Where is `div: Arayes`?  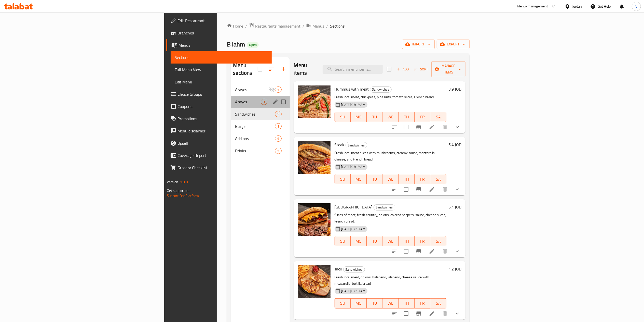 div: Arayes is located at coordinates (248, 102).